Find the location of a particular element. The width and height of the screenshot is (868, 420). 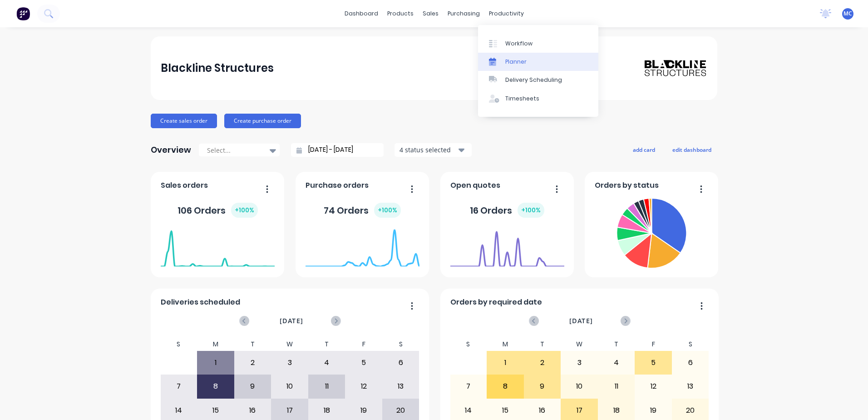

button: Create purchase order is located at coordinates (262, 121).